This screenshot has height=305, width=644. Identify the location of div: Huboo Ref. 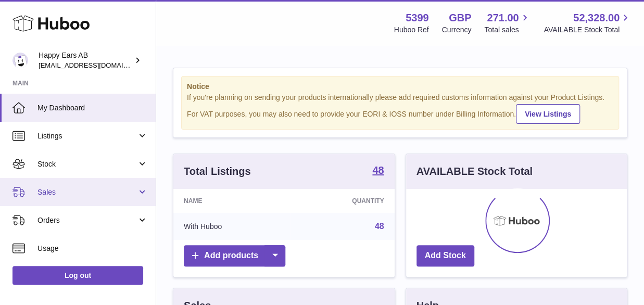
(411, 30).